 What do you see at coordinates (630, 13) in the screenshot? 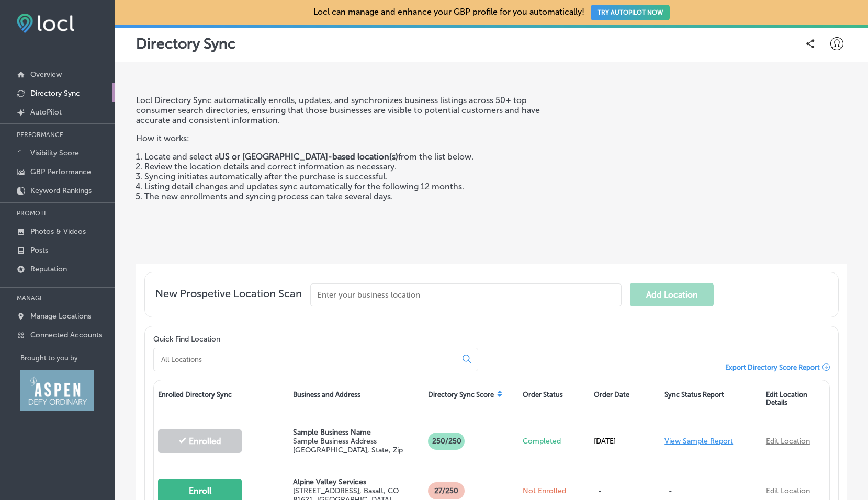
I see `button: TRY AUTOPILOT NOW` at bounding box center [630, 13].